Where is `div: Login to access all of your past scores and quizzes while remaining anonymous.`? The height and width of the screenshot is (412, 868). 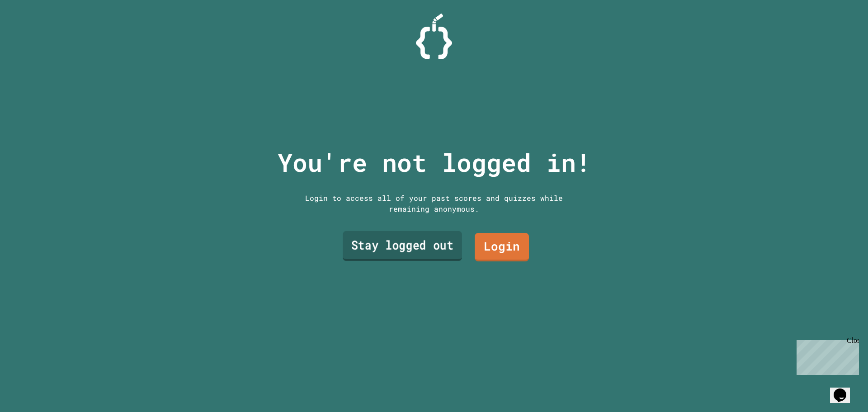
div: Login to access all of your past scores and quizzes while remaining anonymous. is located at coordinates (434, 203).